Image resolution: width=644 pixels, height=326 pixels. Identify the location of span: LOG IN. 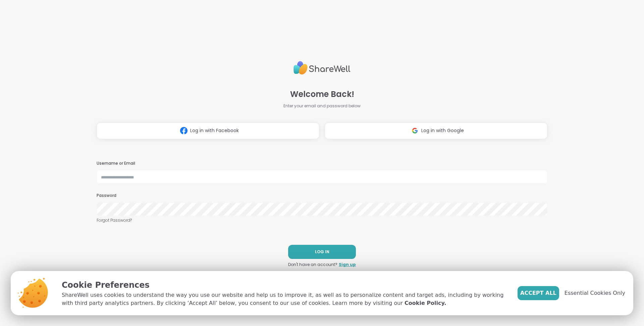
(322, 252).